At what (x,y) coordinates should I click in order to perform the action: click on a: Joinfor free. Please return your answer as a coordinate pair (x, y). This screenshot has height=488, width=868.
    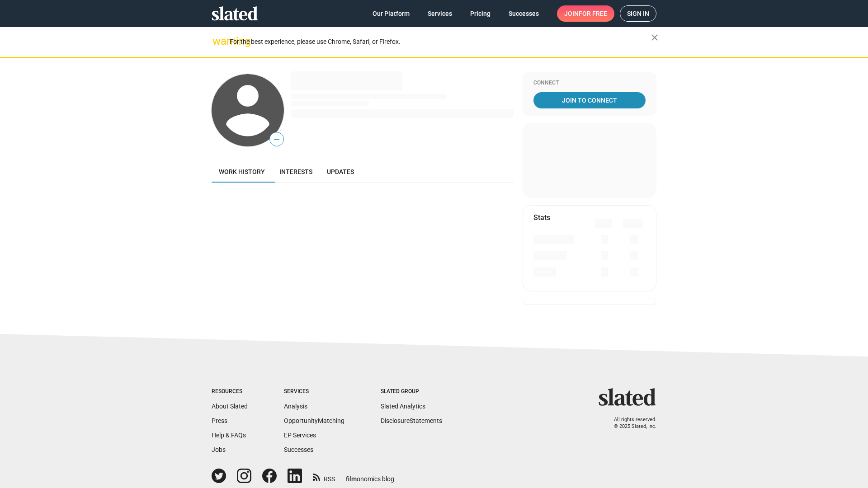
    Looking at the image, I should click on (585, 14).